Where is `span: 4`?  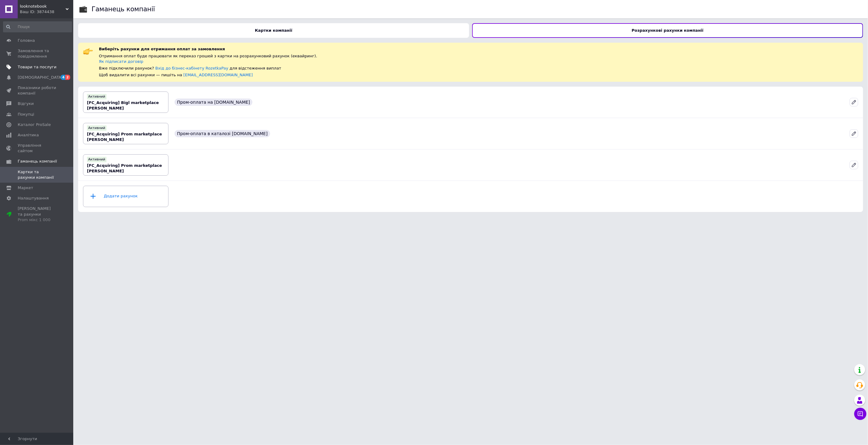 span: 4 is located at coordinates (64, 77).